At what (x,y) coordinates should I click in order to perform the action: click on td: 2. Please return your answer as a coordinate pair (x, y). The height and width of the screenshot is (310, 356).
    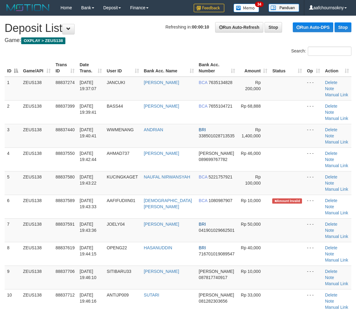
    Looking at the image, I should click on (13, 112).